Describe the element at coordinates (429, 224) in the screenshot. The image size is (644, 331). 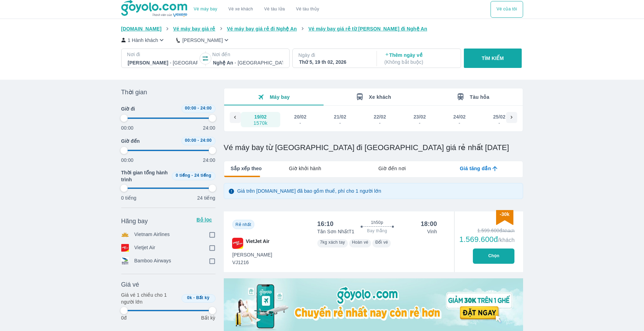
I see `div: 18:00` at that location.